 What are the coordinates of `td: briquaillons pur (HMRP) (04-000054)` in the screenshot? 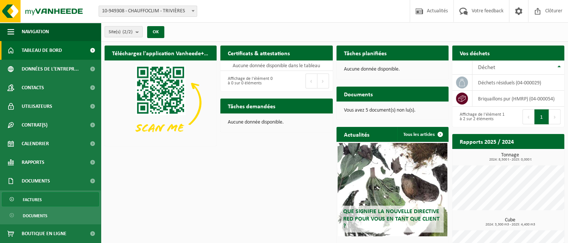 It's located at (518, 99).